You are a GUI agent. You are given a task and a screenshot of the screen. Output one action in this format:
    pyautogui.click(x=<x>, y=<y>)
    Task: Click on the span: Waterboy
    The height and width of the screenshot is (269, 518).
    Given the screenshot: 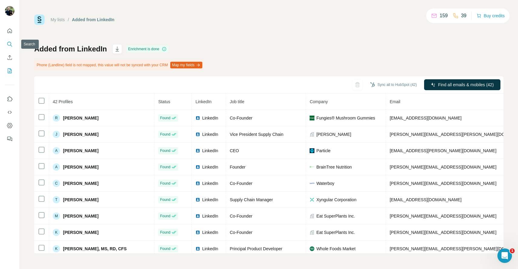 What is the action you would take?
    pyautogui.click(x=325, y=184)
    